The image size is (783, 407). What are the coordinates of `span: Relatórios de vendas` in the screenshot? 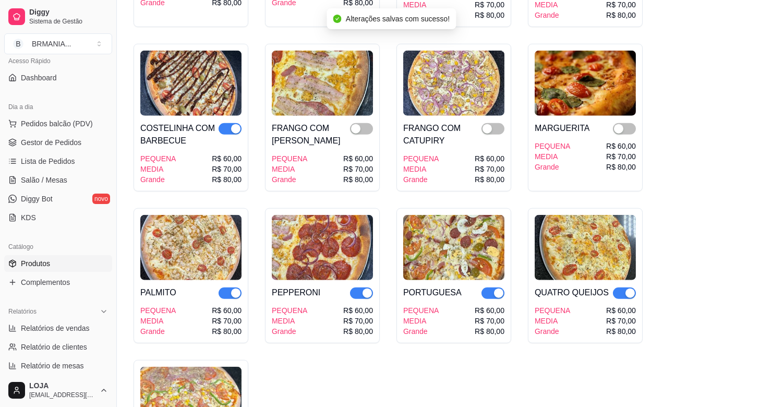 It's located at (55, 328).